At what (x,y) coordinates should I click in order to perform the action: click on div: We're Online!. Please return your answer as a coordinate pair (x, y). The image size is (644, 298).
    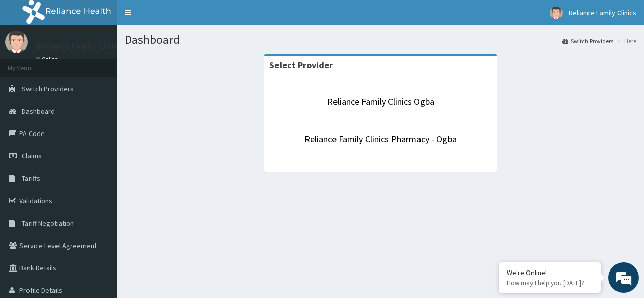
    Looking at the image, I should click on (550, 272).